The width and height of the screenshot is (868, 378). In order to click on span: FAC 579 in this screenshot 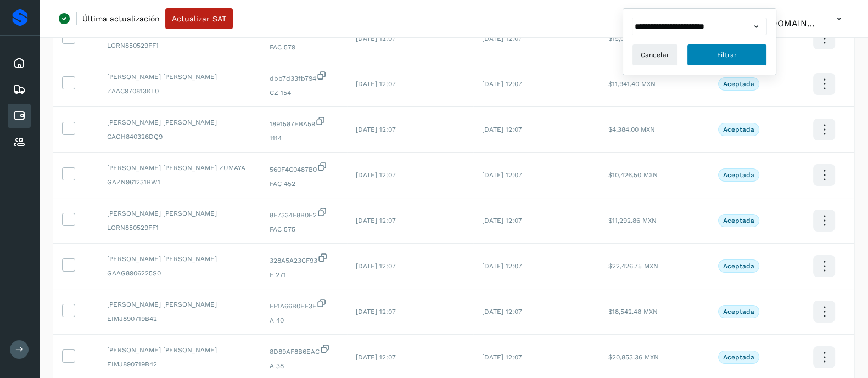, I will do `click(304, 47)`.